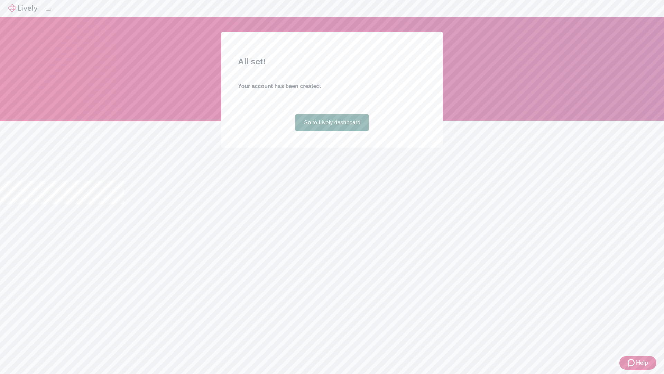 The height and width of the screenshot is (374, 664). I want to click on button: Zendesk support iconHelp, so click(638, 363).